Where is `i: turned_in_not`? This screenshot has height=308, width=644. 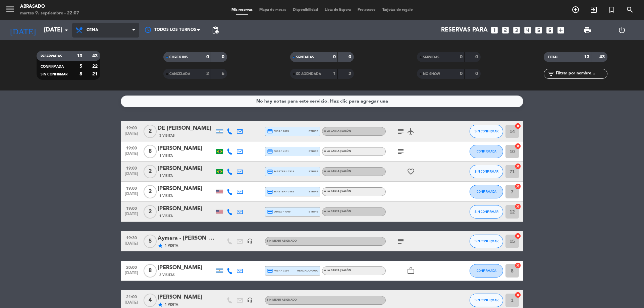
i: turned_in_not is located at coordinates (612, 9).